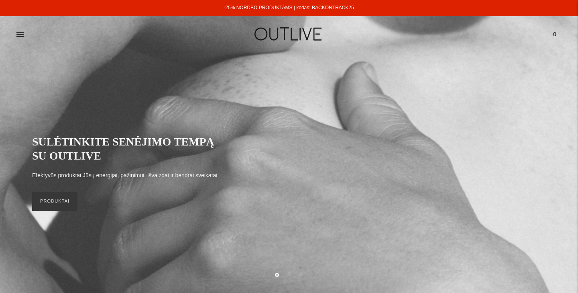 Image resolution: width=578 pixels, height=293 pixels. I want to click on a: PRODUKTAI, so click(55, 201).